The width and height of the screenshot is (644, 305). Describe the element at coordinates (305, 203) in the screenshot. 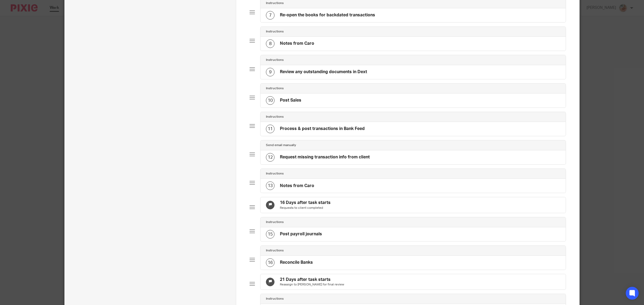

I see `h4: 16 Days after task starts` at that location.